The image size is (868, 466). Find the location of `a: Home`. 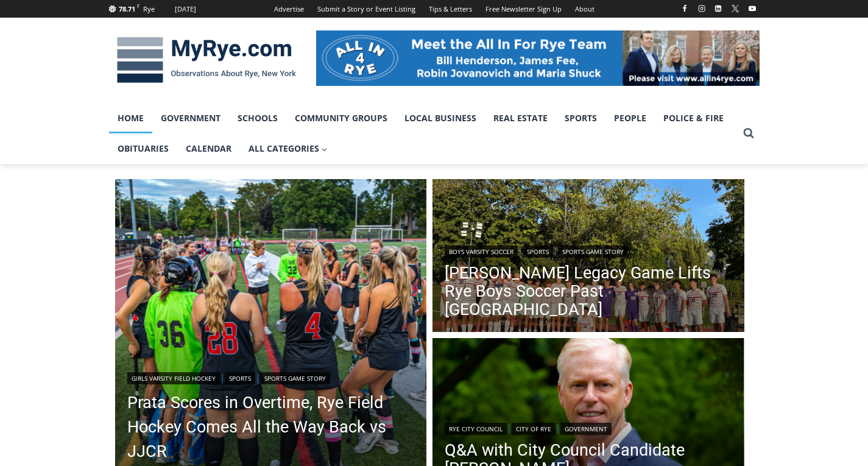

a: Home is located at coordinates (130, 118).